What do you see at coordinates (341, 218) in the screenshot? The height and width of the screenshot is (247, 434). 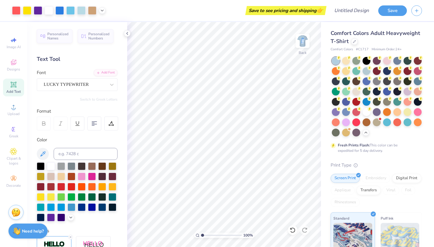 I see `span: Standard` at bounding box center [341, 218].